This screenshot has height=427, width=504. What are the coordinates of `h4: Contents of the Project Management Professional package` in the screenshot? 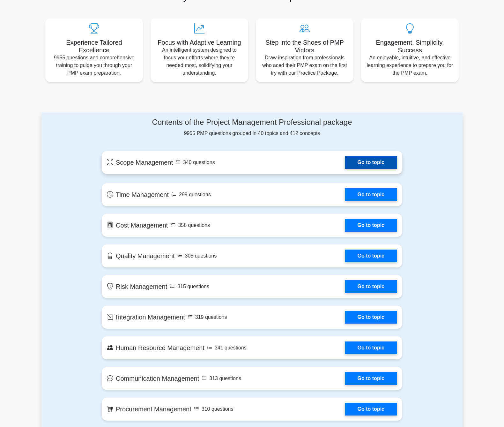 It's located at (252, 122).